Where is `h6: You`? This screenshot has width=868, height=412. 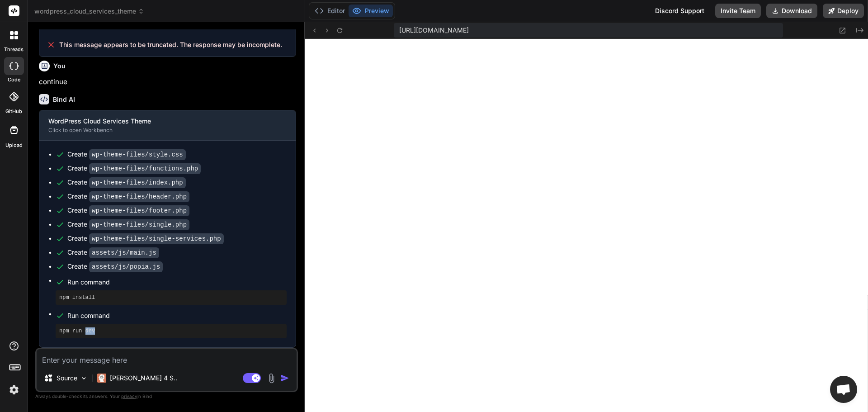
h6: You is located at coordinates (59, 66).